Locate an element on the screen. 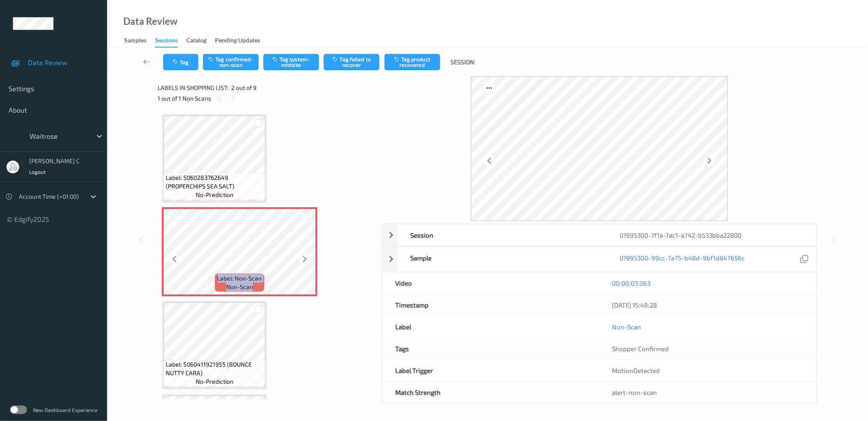 This screenshot has width=868, height=421. span: Shopper Confirmed is located at coordinates (641, 349).